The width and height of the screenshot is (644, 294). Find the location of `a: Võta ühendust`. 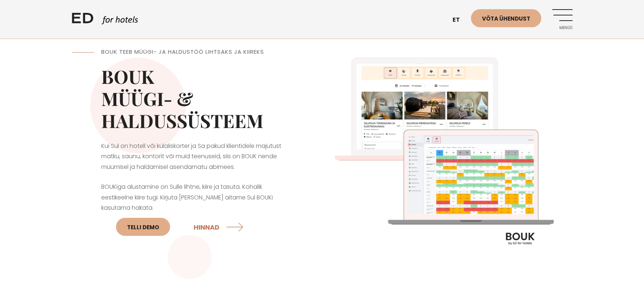

a: Võta ühendust is located at coordinates (505, 18).